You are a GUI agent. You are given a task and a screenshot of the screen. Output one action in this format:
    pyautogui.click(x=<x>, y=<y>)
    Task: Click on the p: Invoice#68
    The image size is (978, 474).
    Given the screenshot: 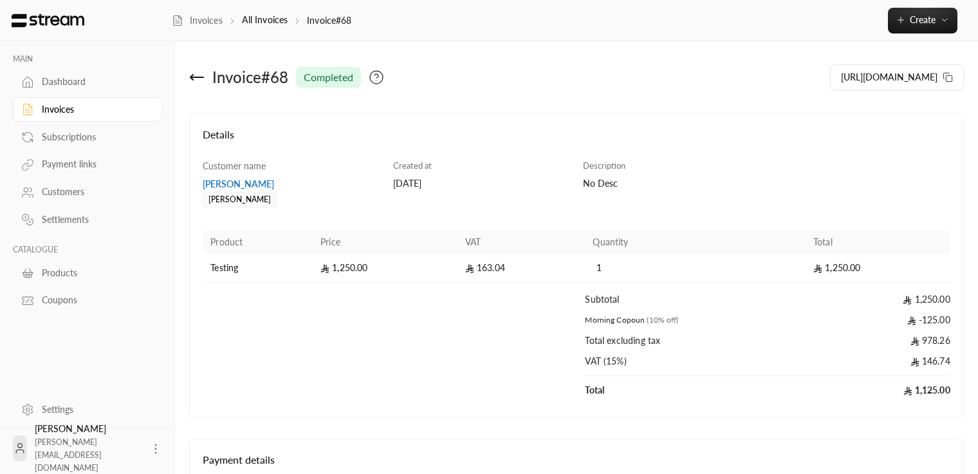 What is the action you would take?
    pyautogui.click(x=329, y=21)
    